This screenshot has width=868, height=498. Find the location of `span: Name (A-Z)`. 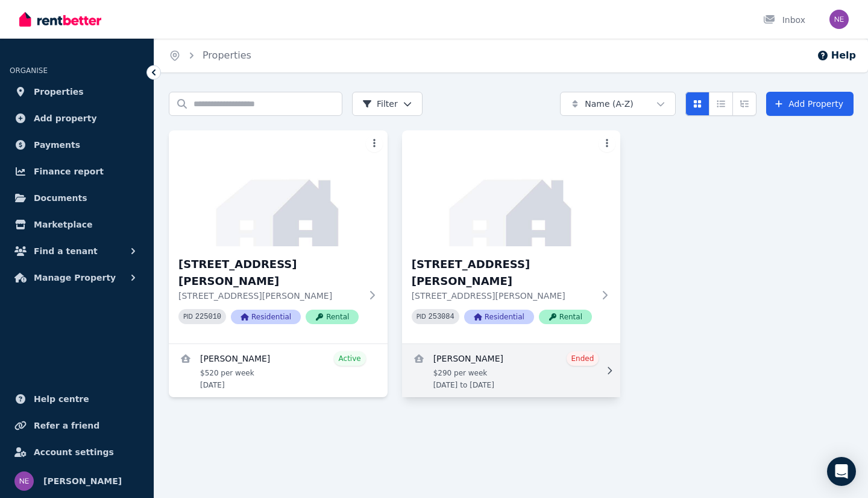

span: Name (A-Z) is located at coordinates (609, 104).